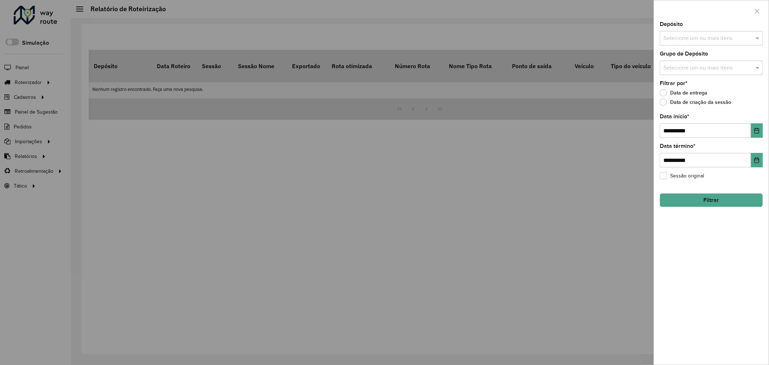 This screenshot has height=365, width=769. What do you see at coordinates (683, 93) in the screenshot?
I see `label: Data de entrega` at bounding box center [683, 93].